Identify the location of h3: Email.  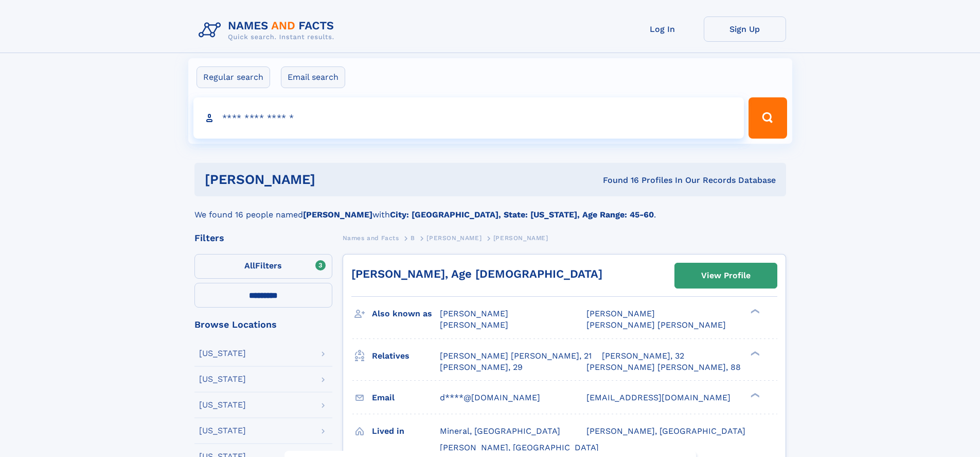
(406, 398).